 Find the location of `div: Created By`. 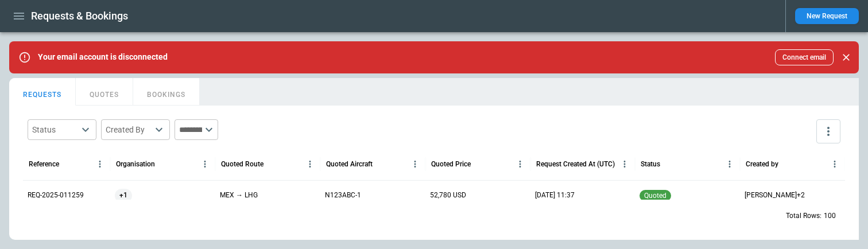

div: Created By is located at coordinates (128, 130).